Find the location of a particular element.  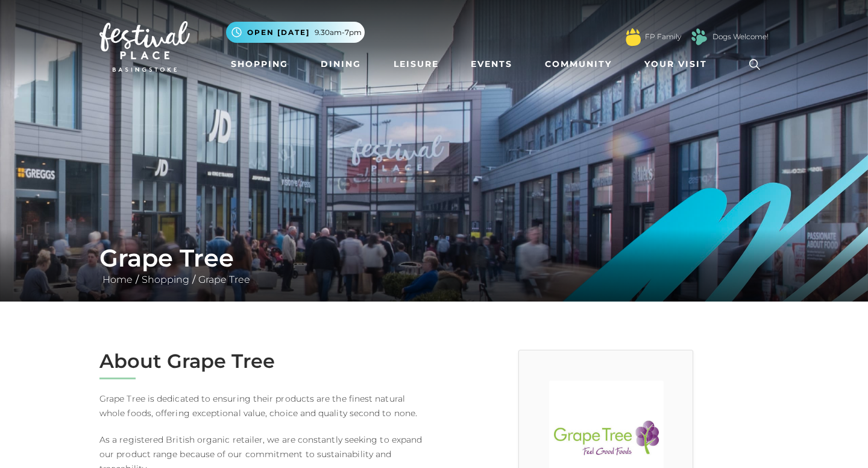

a: Home is located at coordinates (117, 279).